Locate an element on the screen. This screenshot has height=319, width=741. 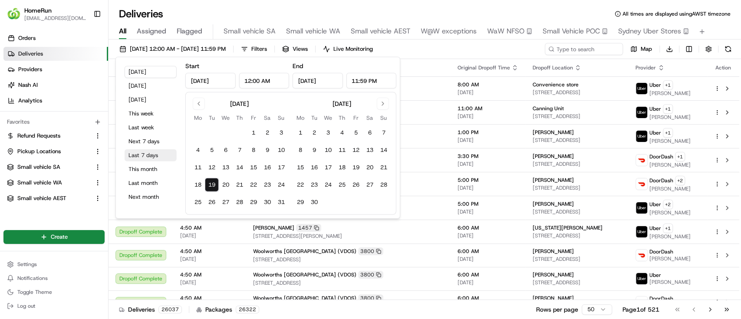
button: Notifications is located at coordinates (54, 278).